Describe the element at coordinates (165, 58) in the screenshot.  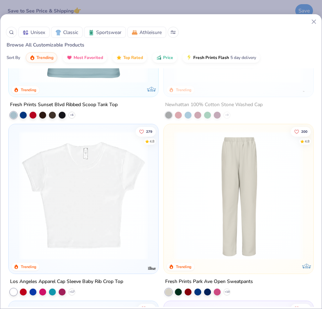
I see `button: Price` at that location.